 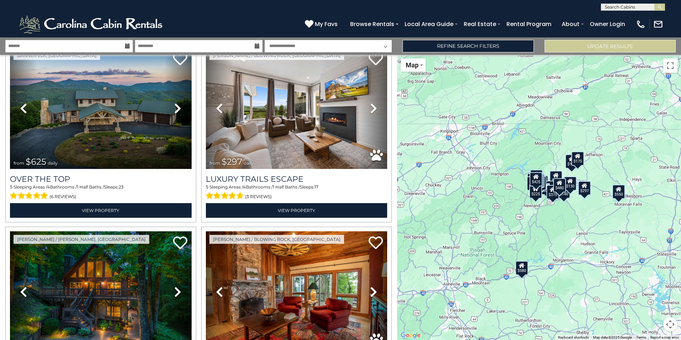 I want to click on button: Update Results, so click(x=610, y=46).